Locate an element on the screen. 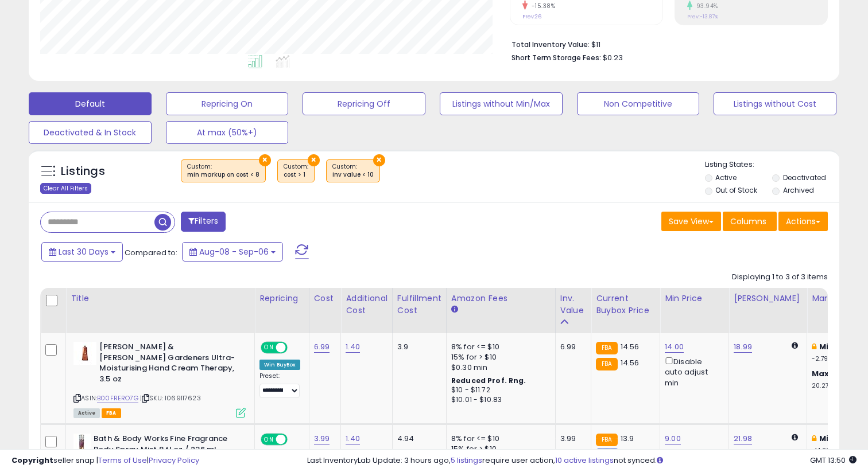 The image size is (868, 472). div: $10 - $11.72 is located at coordinates (499, 390).